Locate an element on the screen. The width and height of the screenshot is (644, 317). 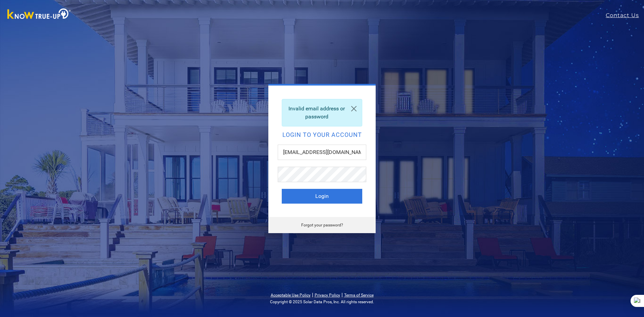
button: Login is located at coordinates (322, 196).